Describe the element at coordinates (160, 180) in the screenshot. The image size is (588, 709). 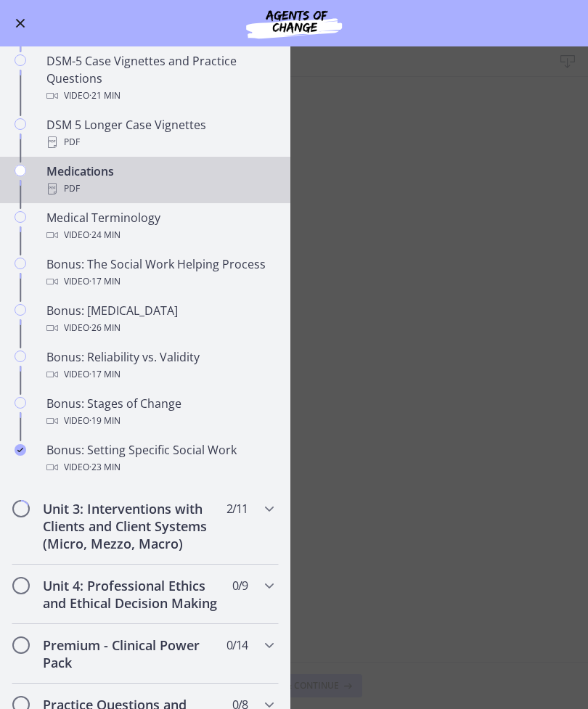
I see `div: Medications` at that location.